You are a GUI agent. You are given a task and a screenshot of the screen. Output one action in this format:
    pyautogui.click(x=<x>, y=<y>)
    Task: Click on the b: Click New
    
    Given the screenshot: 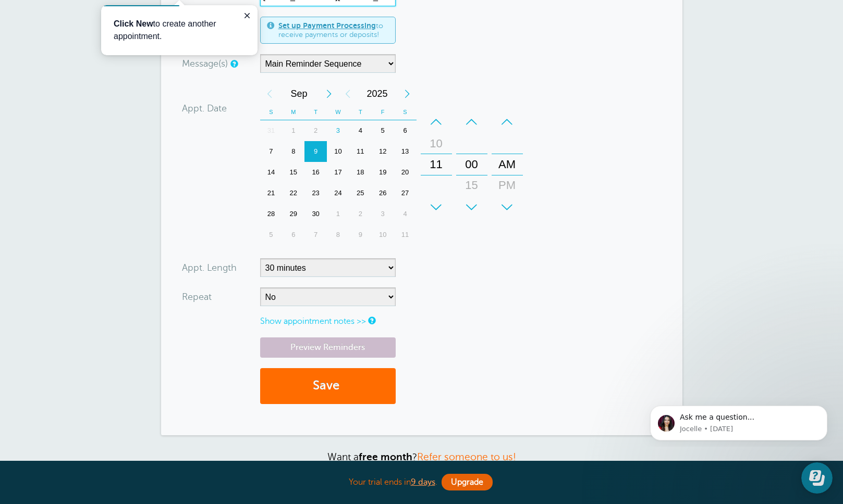 What is the action you would take?
    pyautogui.click(x=32, y=19)
    